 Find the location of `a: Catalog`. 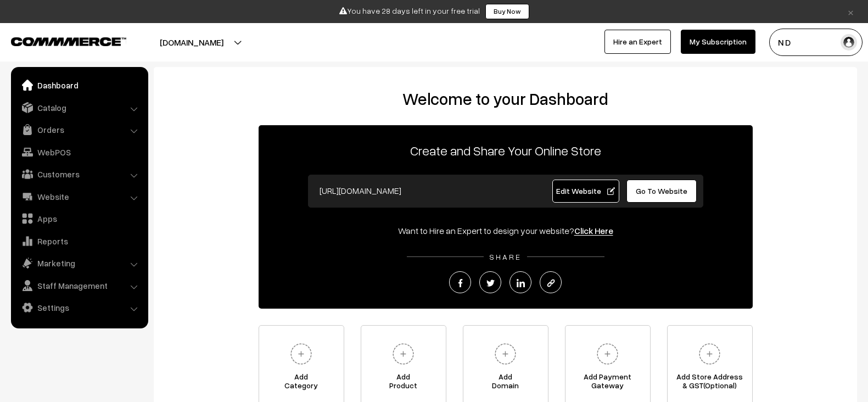

a: Catalog is located at coordinates (79, 108).